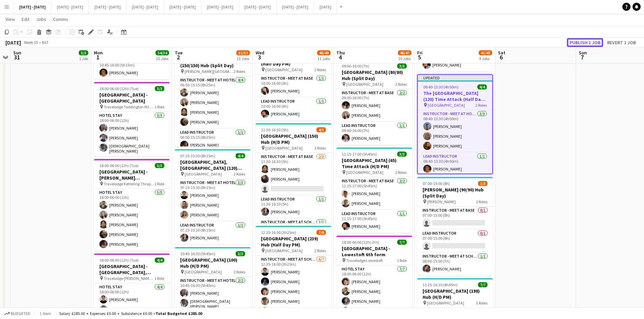 The height and width of the screenshot is (319, 644). What do you see at coordinates (293, 230) in the screenshot?
I see `app-card-role: Instructor - Meet at School1/1` at bounding box center [293, 230].